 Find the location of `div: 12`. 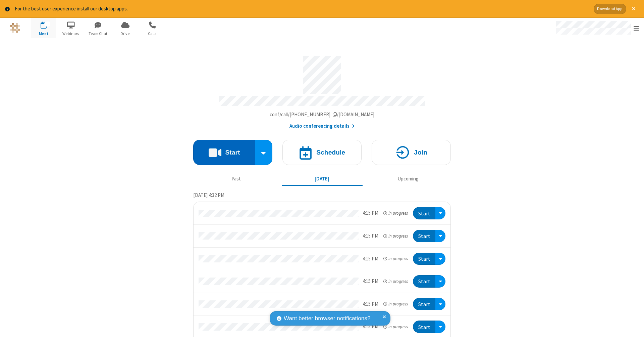

div: 12 is located at coordinates (48, 24).